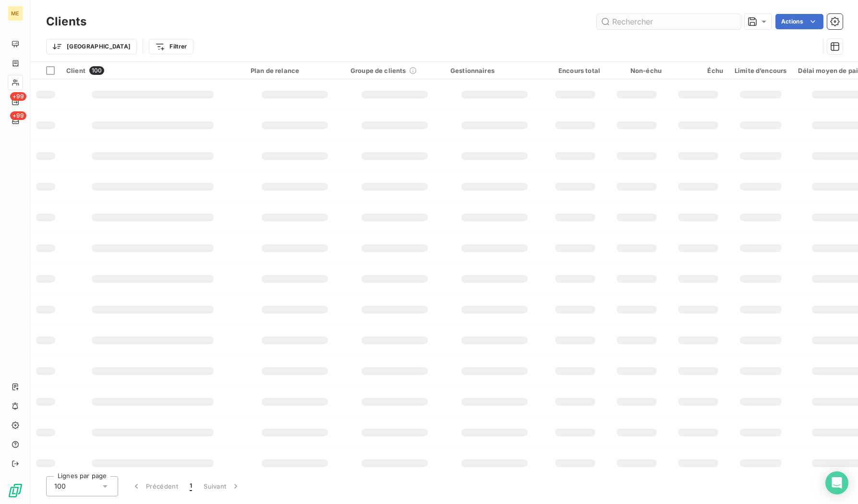 Image resolution: width=858 pixels, height=504 pixels. What do you see at coordinates (837, 483) in the screenshot?
I see `div: Open Intercom Messenger` at bounding box center [837, 483].